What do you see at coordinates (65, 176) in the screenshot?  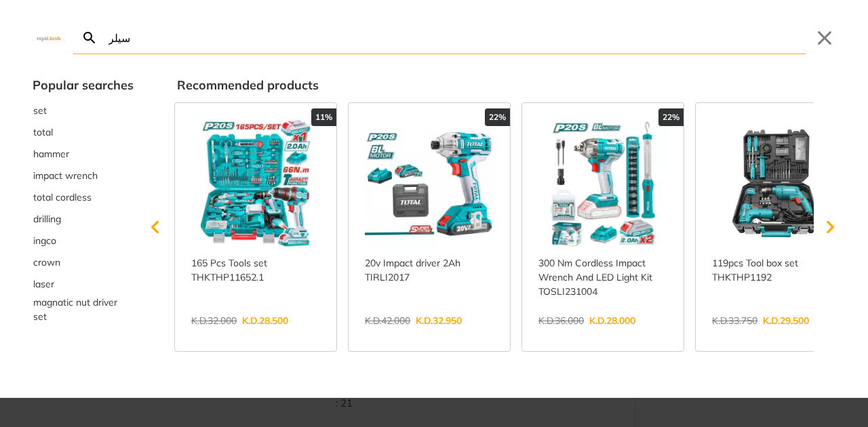 I see `span: impact wrench` at bounding box center [65, 176].